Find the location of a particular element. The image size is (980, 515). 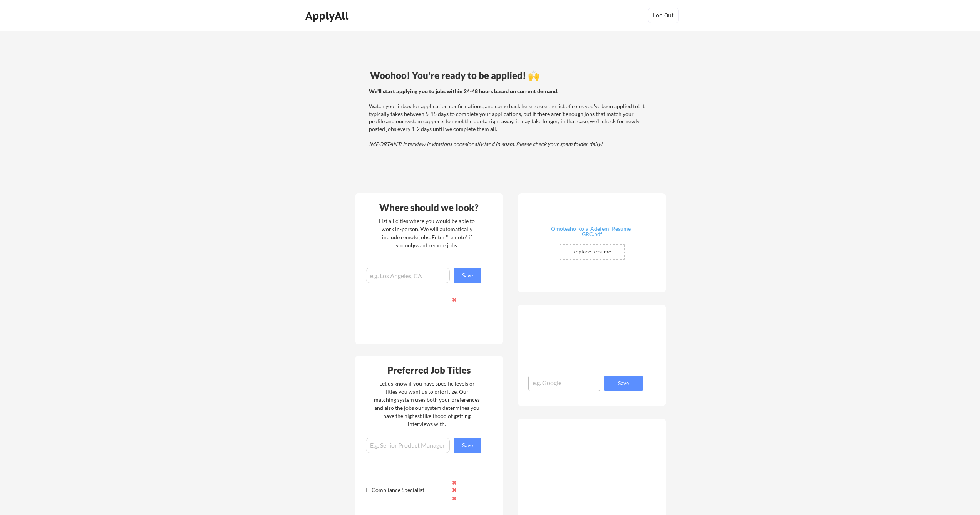

div: Woohoo! You're ready to be applied! 🙌 is located at coordinates (509, 76).